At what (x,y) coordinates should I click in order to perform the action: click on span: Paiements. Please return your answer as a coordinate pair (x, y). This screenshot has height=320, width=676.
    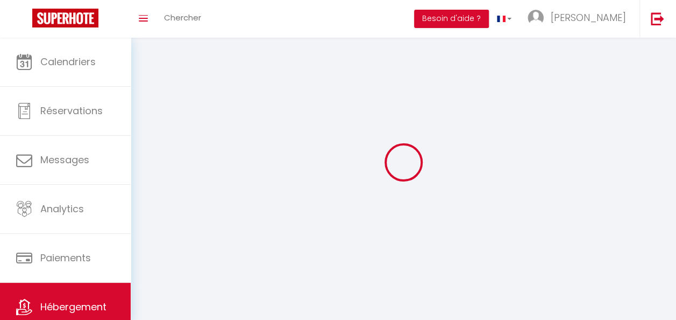
    Looking at the image, I should click on (66, 257).